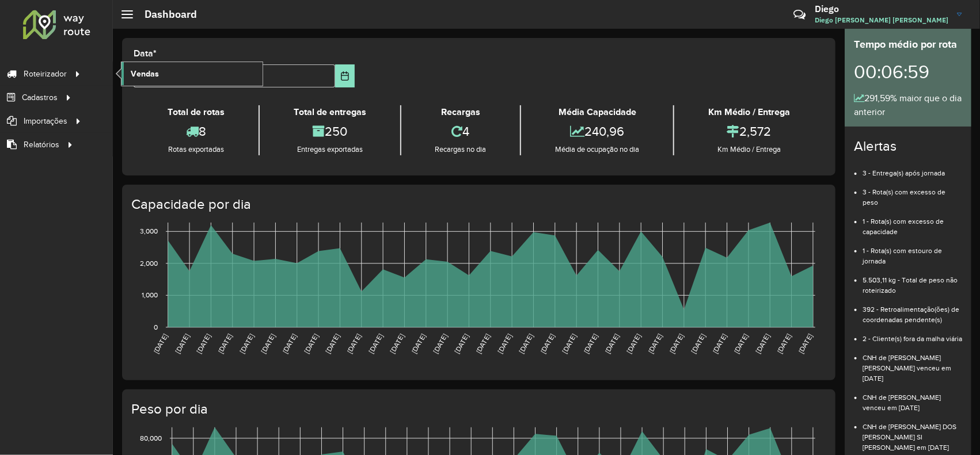 The image size is (980, 455). I want to click on div: 240,96, so click(597, 131).